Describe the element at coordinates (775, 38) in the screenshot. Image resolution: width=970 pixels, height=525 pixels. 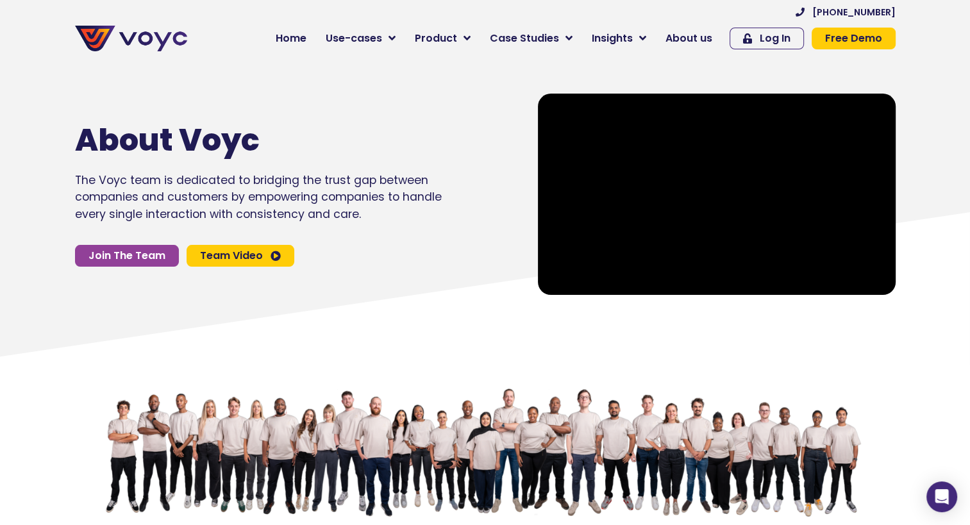
I see `span: Log In` at that location.